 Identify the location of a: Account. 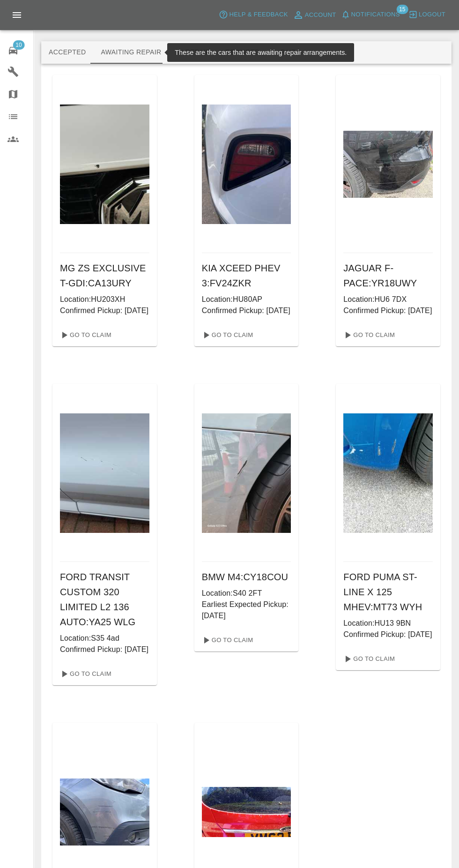
(314, 15).